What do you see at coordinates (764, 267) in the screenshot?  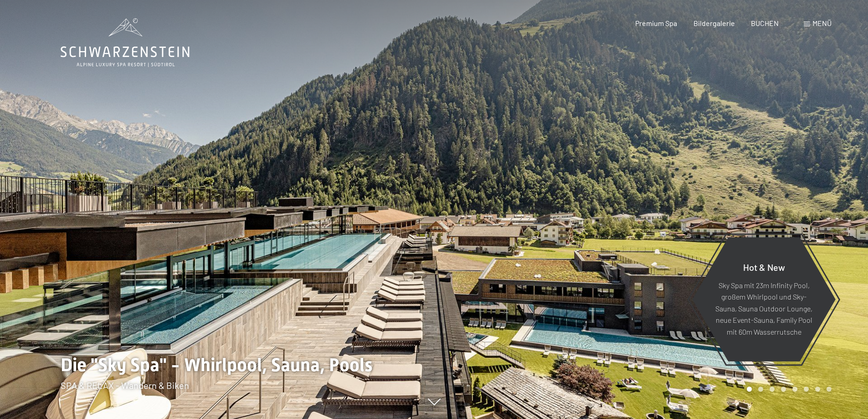 I see `span: Hot & New` at bounding box center [764, 267].